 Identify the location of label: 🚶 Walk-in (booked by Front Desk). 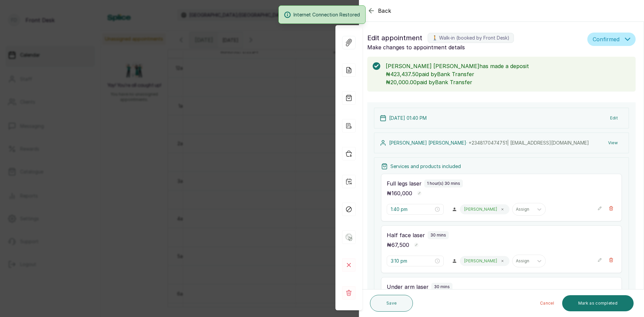
(470, 38).